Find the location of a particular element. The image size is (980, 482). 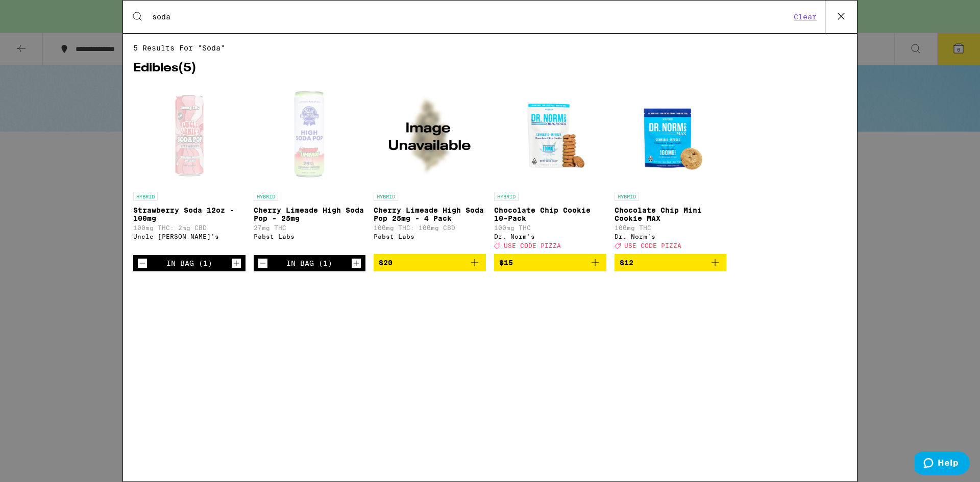

span: 5 results for "soda" is located at coordinates (490, 48).